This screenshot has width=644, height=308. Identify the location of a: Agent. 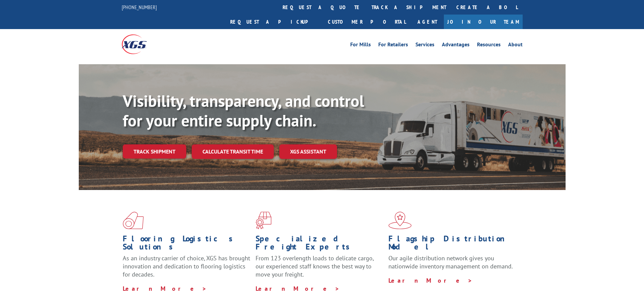
(427, 22).